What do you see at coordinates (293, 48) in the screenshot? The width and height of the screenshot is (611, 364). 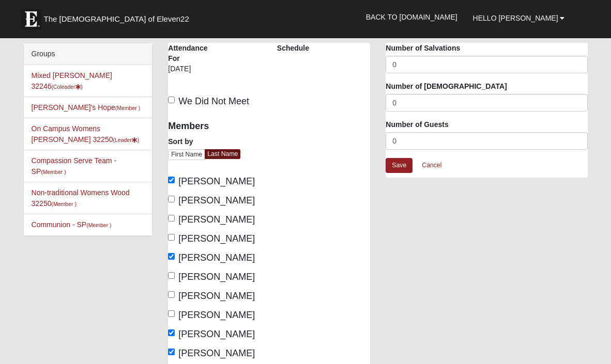 I see `label: Schedule` at bounding box center [293, 48].